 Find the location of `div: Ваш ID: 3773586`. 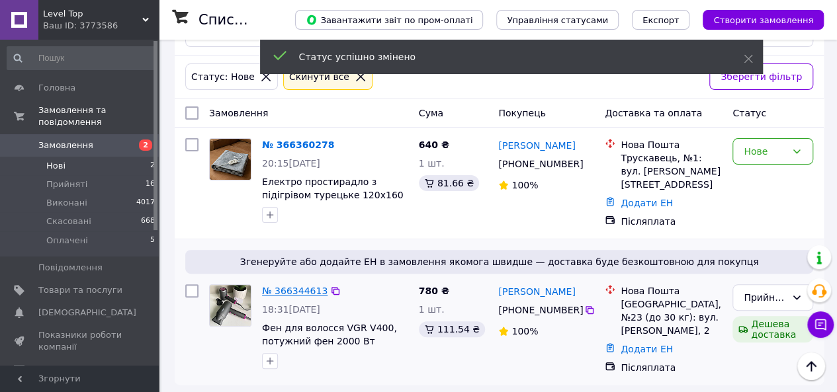

div: Ваш ID: 3773586 is located at coordinates (101, 26).